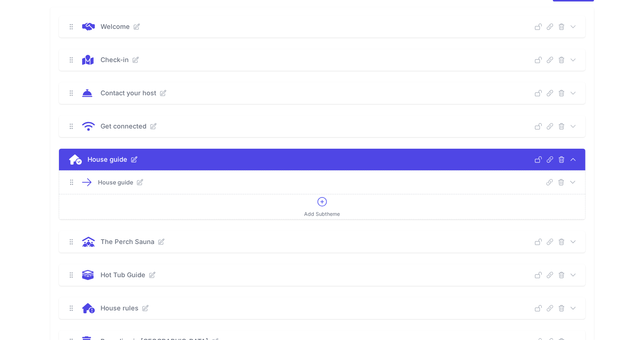 The width and height of the screenshot is (644, 340). I want to click on p: Hot Tub Guide, so click(123, 275).